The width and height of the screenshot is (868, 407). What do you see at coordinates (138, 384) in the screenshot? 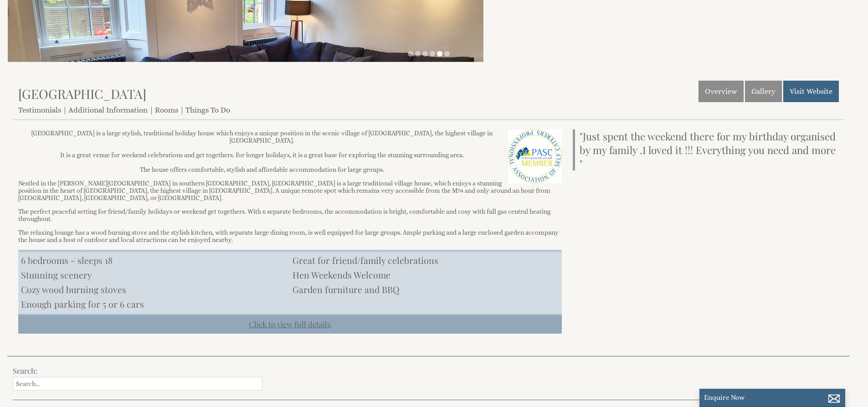
I see `input: Search...` at bounding box center [138, 384].